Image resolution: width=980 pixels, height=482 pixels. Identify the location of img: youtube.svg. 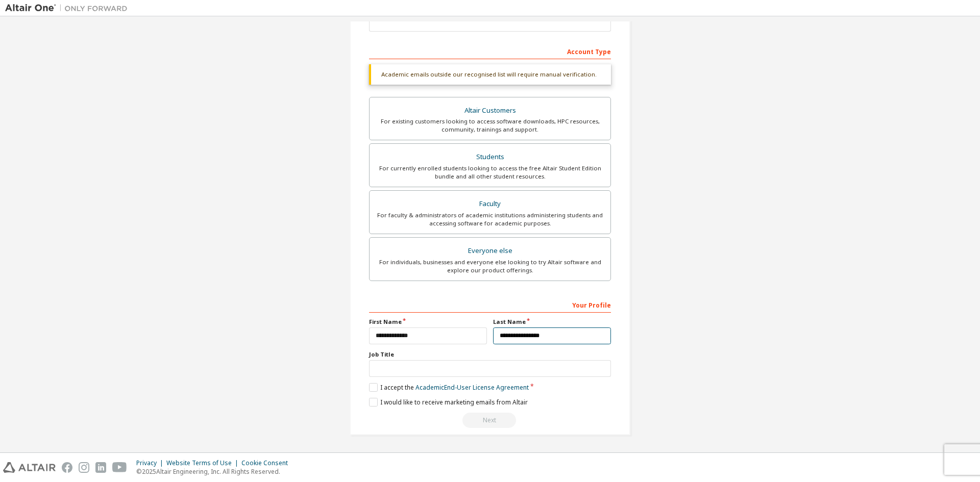
(119, 468).